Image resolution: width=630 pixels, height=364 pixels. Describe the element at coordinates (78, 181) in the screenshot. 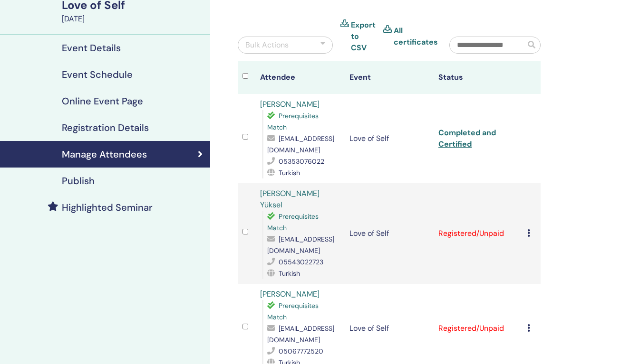

I see `h4: Publish` at that location.